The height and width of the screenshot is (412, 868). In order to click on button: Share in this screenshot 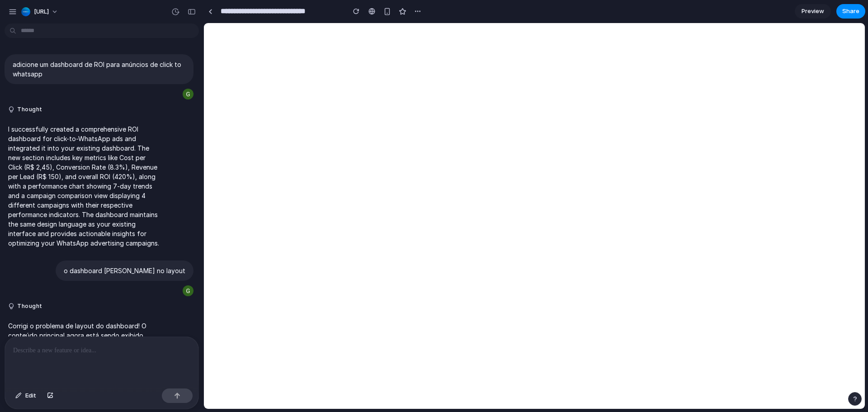, I will do `click(851, 11)`.